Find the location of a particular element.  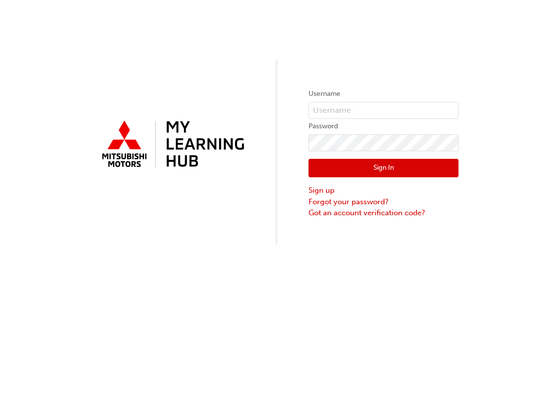

a: Sign up is located at coordinates (383, 190).